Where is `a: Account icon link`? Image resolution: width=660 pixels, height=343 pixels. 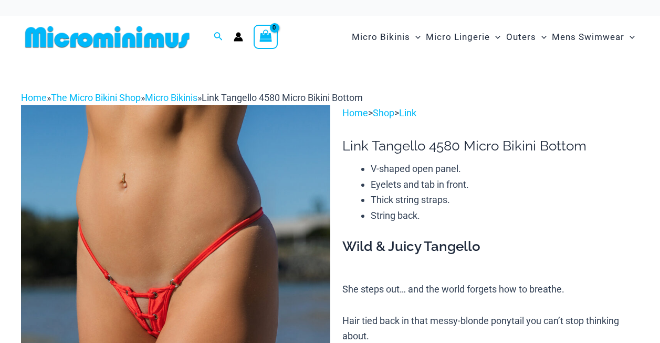 a: Account icon link is located at coordinates (239, 37).